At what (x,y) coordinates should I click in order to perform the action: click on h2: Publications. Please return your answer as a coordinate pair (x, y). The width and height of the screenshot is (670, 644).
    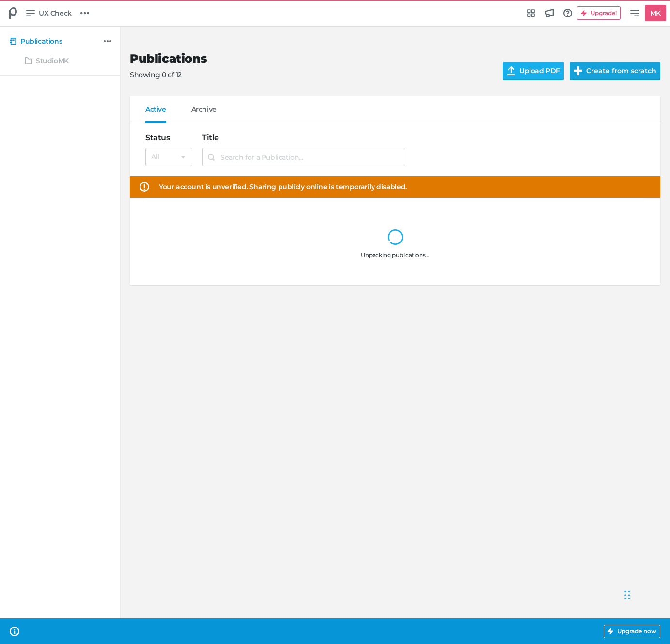
    Looking at the image, I should click on (309, 59).